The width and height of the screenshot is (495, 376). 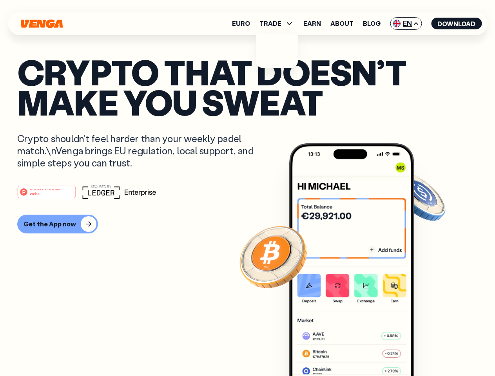 I want to click on button: Download, so click(x=456, y=24).